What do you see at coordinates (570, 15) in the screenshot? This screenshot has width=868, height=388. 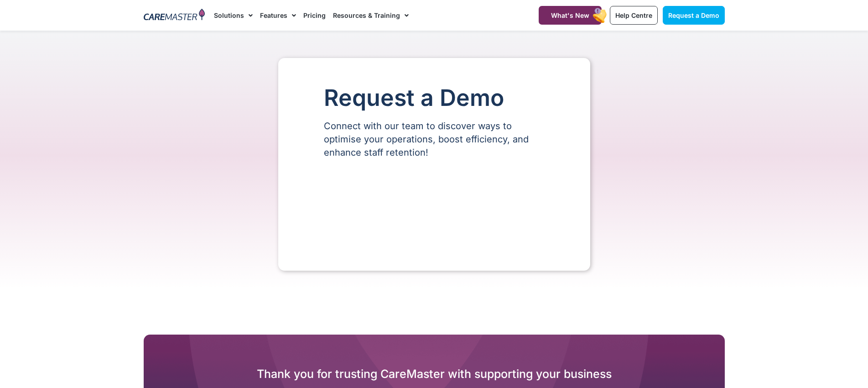 I see `span: What's New` at bounding box center [570, 15].